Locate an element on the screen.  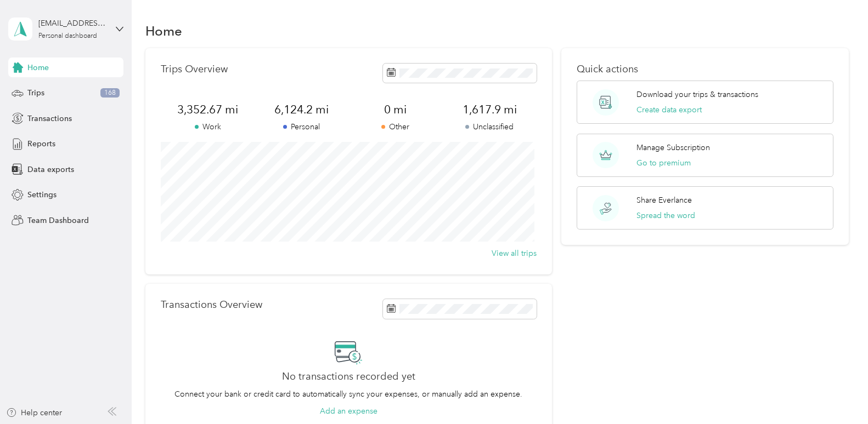
p: Connect your bank or credit card to automatically sync your expenses, or manually add an expense. is located at coordinates (348, 394).